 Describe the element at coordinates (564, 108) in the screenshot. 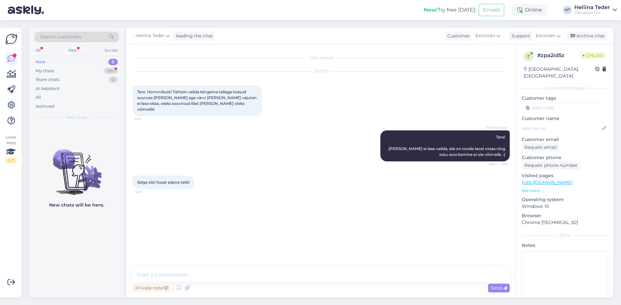

I see `input: Add a tag` at that location.